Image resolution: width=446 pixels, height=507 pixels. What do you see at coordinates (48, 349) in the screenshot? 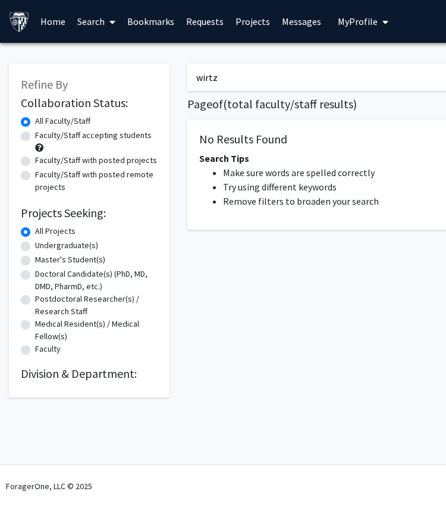
I see `label: Faculty` at bounding box center [48, 349].